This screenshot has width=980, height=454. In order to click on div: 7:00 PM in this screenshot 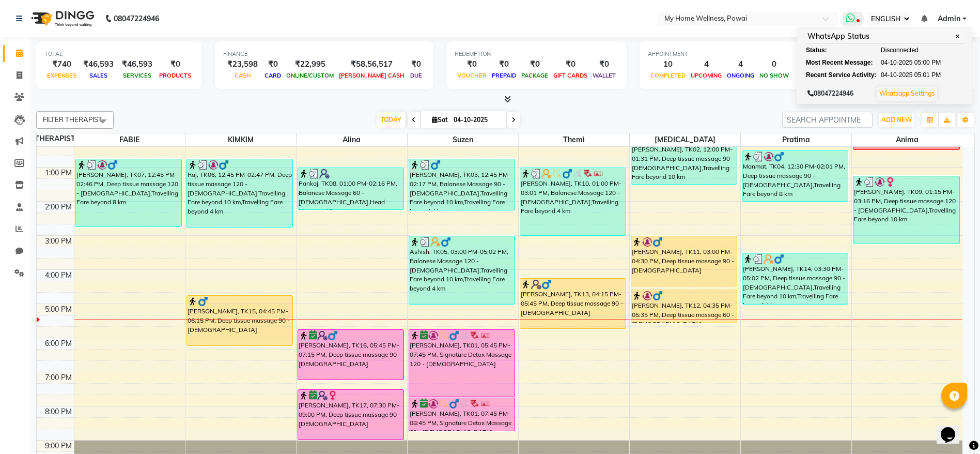, I will do `click(59, 378)`.